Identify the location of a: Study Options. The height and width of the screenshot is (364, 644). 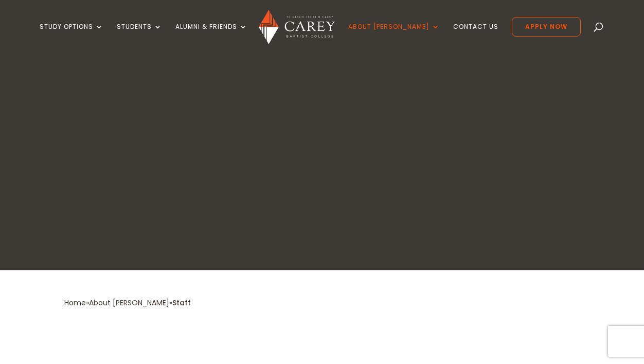
(72, 35).